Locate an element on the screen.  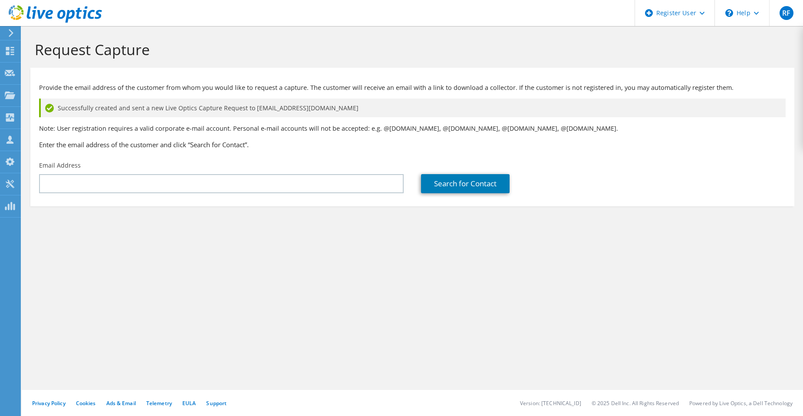
a: Support is located at coordinates (216, 403).